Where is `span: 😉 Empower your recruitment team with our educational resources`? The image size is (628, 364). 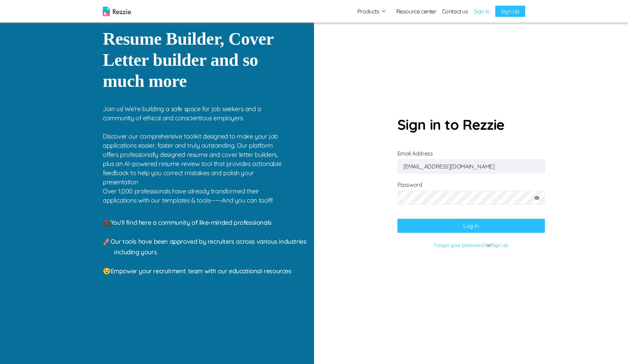
span: 😉 Empower your recruitment team with our educational resources is located at coordinates (197, 271).